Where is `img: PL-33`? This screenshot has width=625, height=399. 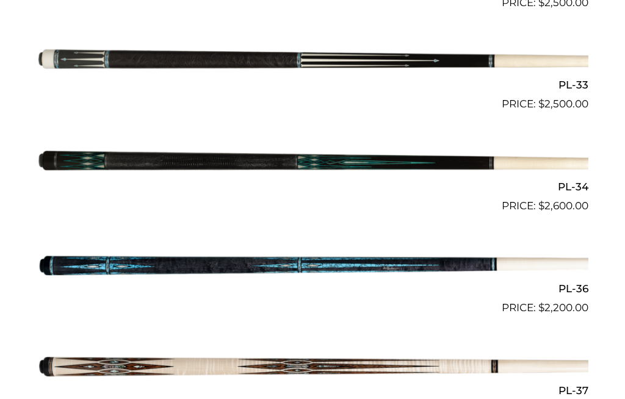
img: PL-33 is located at coordinates (313, 62).